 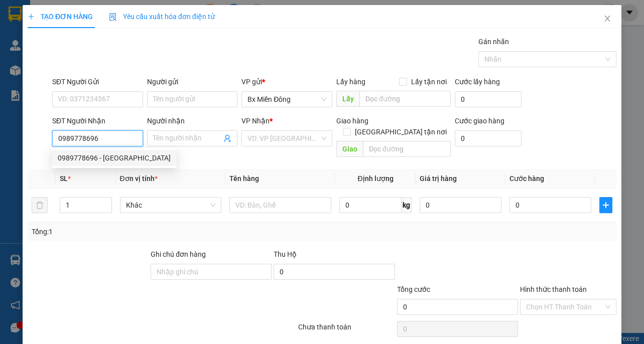 What do you see at coordinates (607, 19) in the screenshot?
I see `span: close` at bounding box center [607, 19].